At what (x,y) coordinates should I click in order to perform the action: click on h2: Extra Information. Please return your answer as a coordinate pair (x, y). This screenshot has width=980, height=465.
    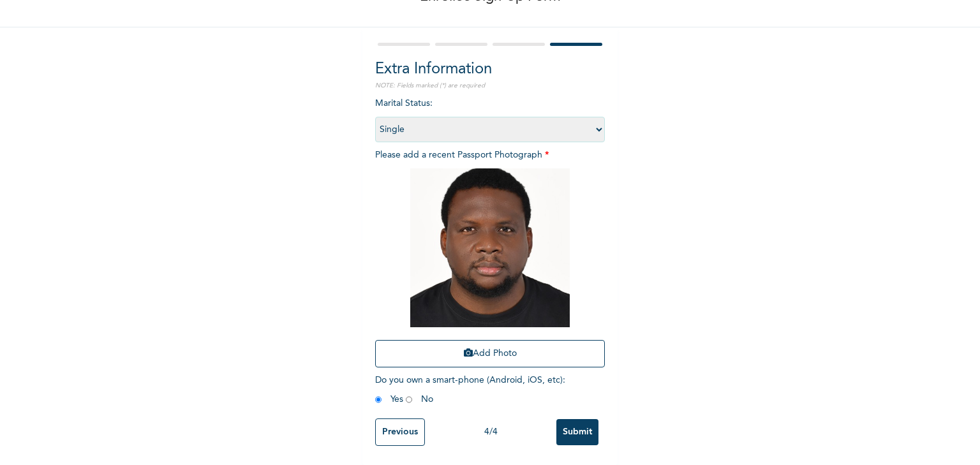
    Looking at the image, I should click on (490, 69).